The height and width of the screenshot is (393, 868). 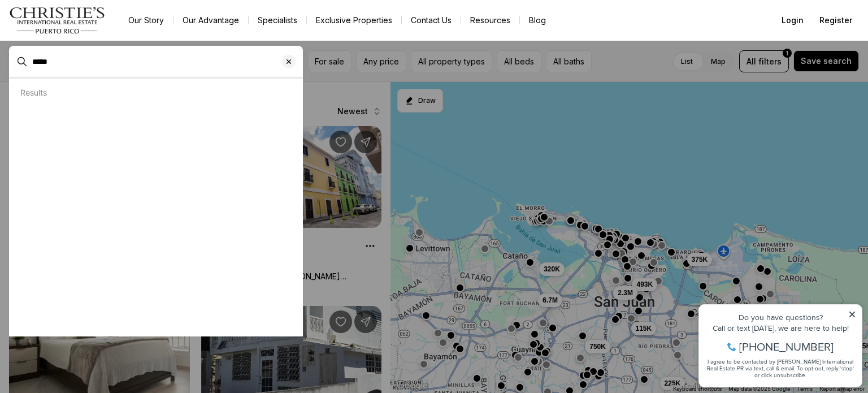 I want to click on a: Our Story, so click(x=146, y=20).